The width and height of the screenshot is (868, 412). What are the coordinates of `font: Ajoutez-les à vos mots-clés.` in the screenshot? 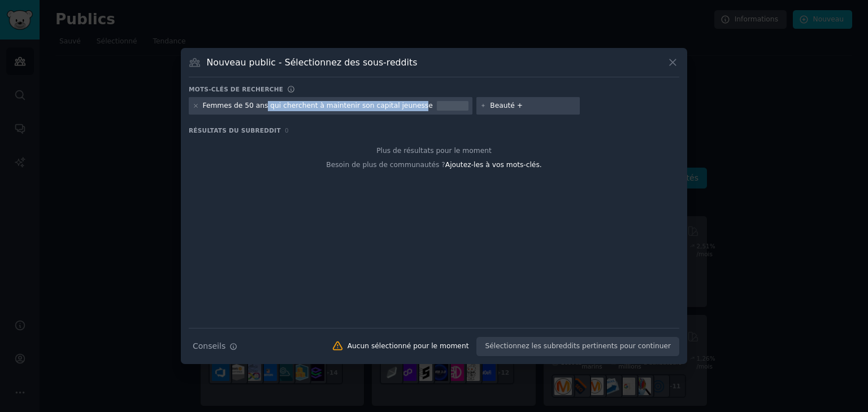 It's located at (493, 165).